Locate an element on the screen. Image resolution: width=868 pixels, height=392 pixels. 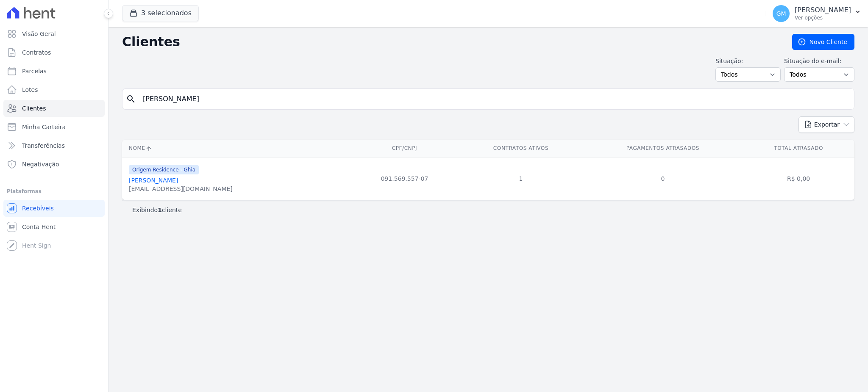
b: 1 is located at coordinates (160, 210).